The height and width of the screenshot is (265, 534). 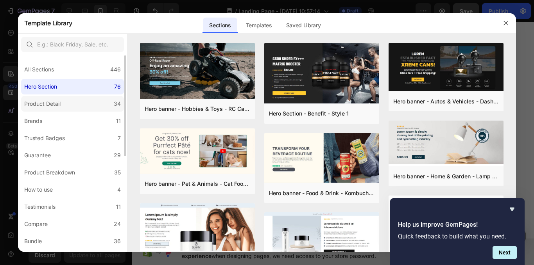 I want to click on div: Product Breakdown, so click(x=50, y=173).